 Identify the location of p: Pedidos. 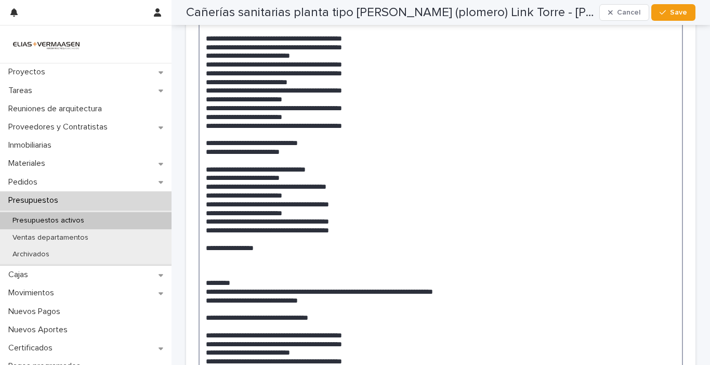
(25, 182).